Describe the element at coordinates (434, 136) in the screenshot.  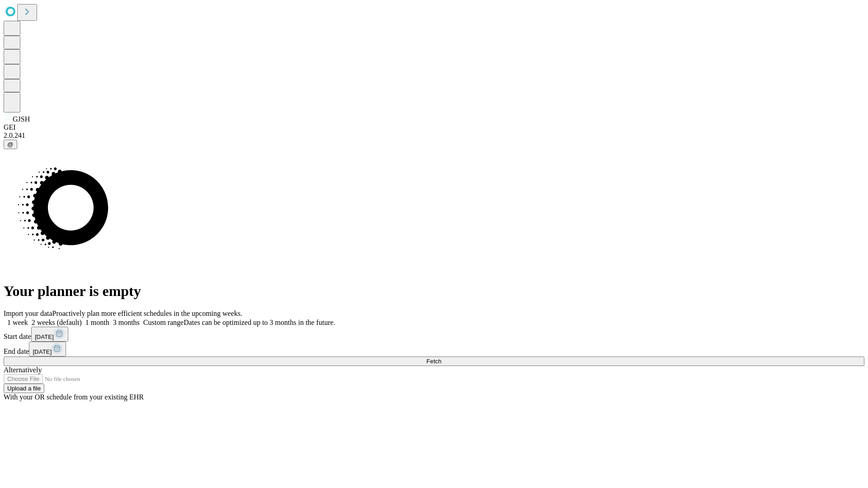
I see `div: 2.0.241` at that location.